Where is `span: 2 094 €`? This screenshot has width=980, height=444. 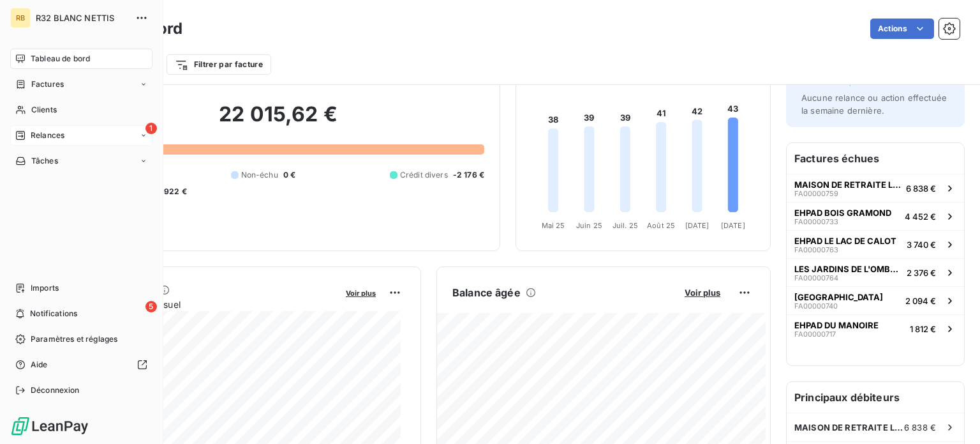 span: 2 094 € is located at coordinates (921, 301).